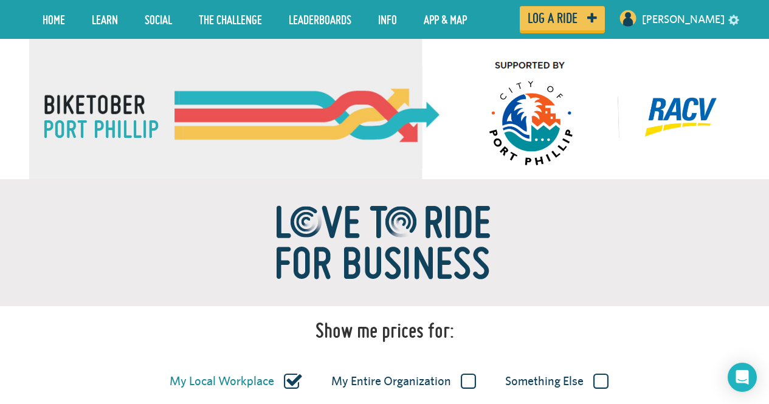  What do you see at coordinates (385, 242) in the screenshot?
I see `img: ltr_for_biz-e6001c5fe4d5a622ce57f6846a52a92b55b8f49da94d543b329e0189dcabf444.png` at bounding box center [385, 242].